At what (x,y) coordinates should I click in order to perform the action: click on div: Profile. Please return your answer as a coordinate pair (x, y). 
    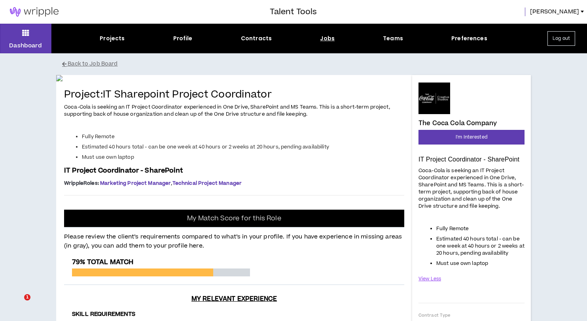
    Looking at the image, I should click on (183, 38).